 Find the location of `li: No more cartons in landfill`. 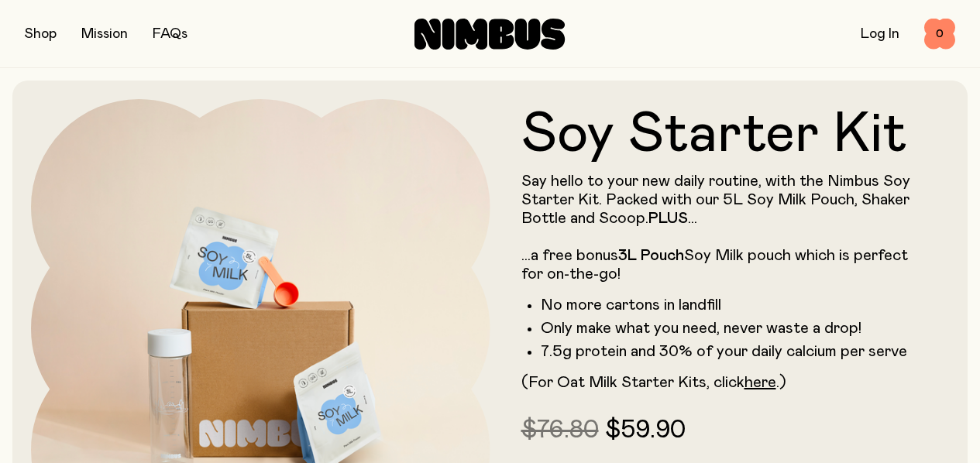

li: No more cartons in landfill is located at coordinates (730, 305).